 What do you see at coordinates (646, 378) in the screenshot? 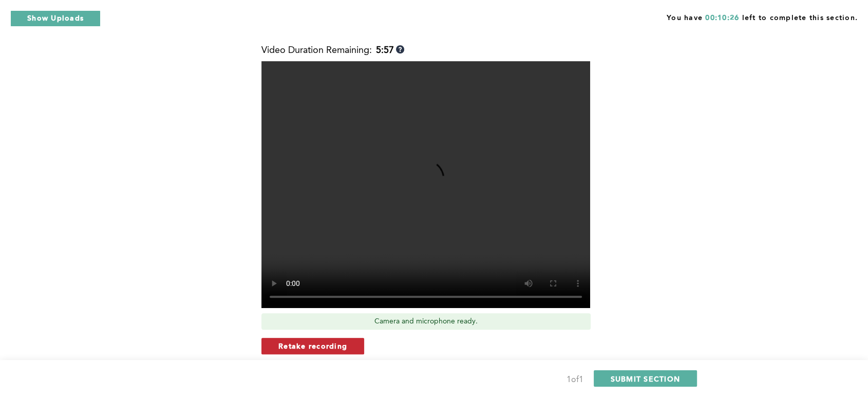
I see `span: SUBMIT SECTION` at bounding box center [646, 378].